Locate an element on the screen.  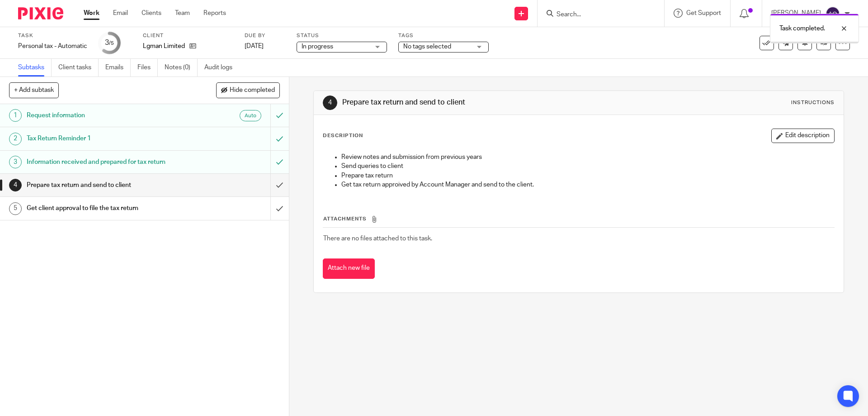
button: Hide completed is located at coordinates (248, 90).